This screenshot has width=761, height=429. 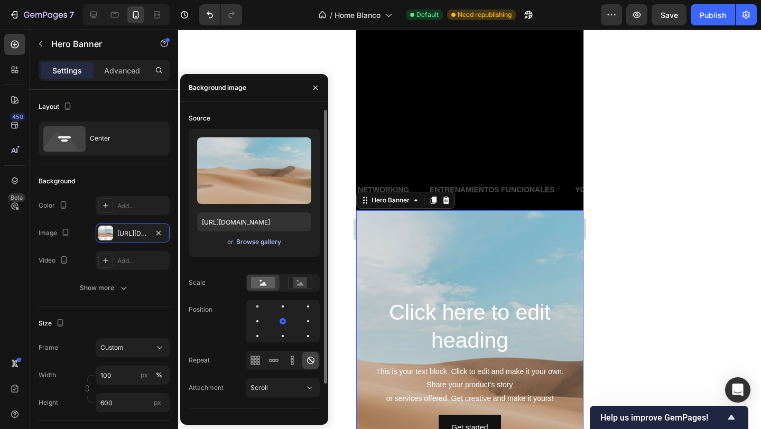 I want to click on div: Image, so click(x=55, y=233).